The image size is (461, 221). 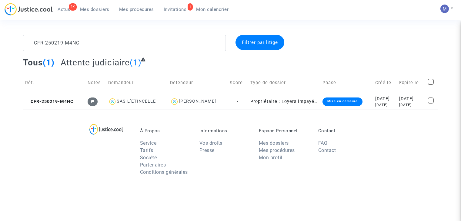 I want to click on a: Partenaires, so click(x=153, y=165).